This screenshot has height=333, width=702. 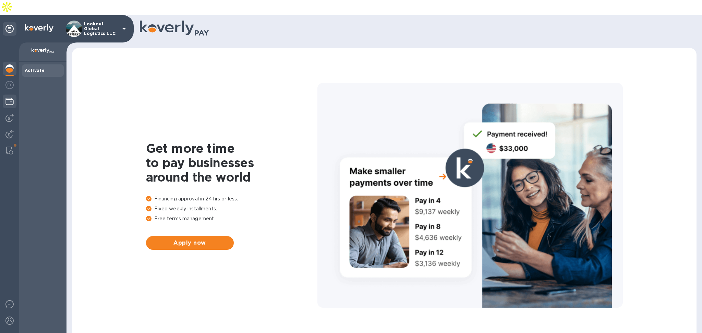 I want to click on h1: Get more time to pay businesses around the world, so click(x=232, y=163).